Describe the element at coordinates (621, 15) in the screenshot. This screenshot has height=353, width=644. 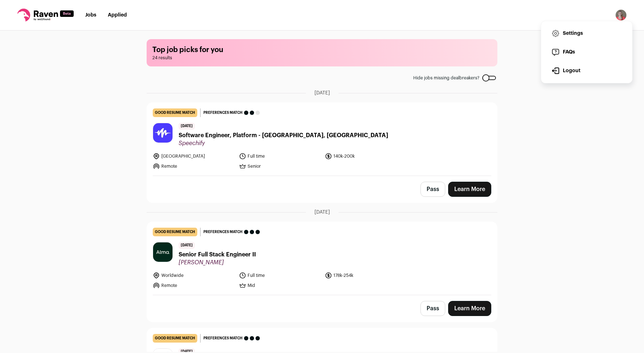
I see `img: 1026392-medium_jpg` at that location.